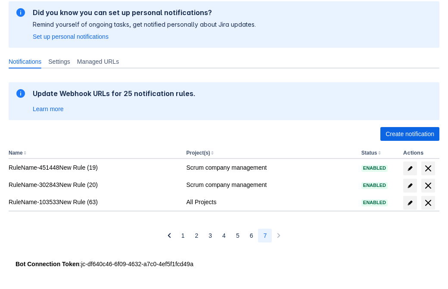 The height and width of the screenshot is (289, 448). Describe the element at coordinates (278, 235) in the screenshot. I see `button: Next` at that location.